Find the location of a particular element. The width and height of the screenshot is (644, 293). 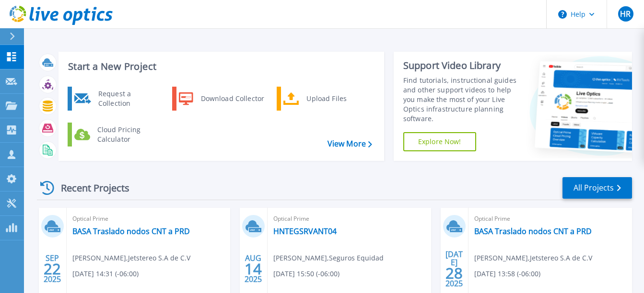

span: HR is located at coordinates (625, 14).